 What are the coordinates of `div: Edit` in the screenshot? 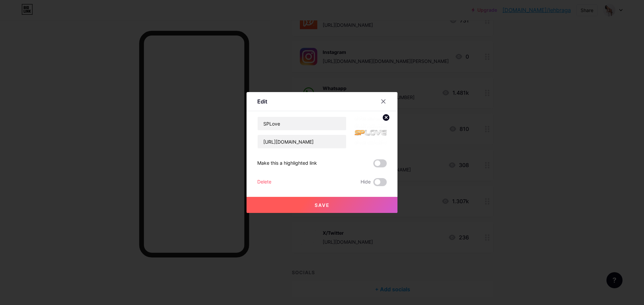 It's located at (262, 101).